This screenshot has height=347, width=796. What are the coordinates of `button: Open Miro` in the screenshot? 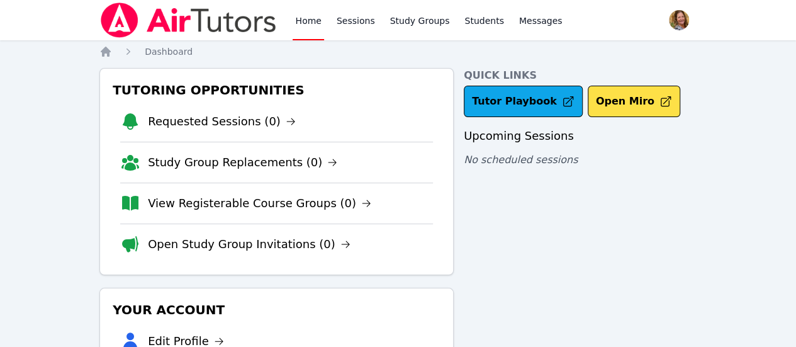 It's located at (634, 101).